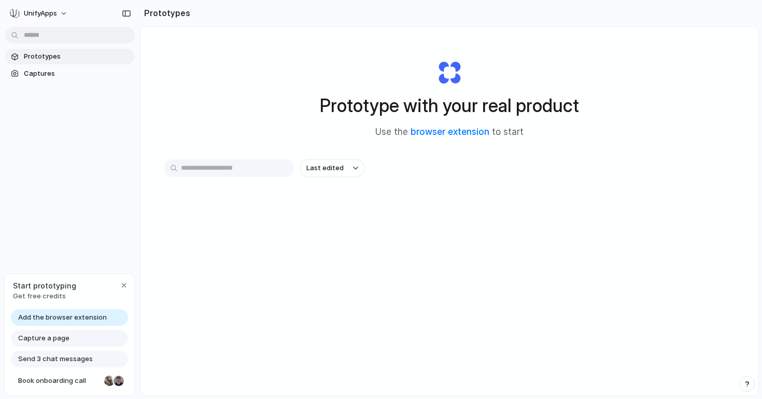  I want to click on span: Send 3 chat messages, so click(55, 359).